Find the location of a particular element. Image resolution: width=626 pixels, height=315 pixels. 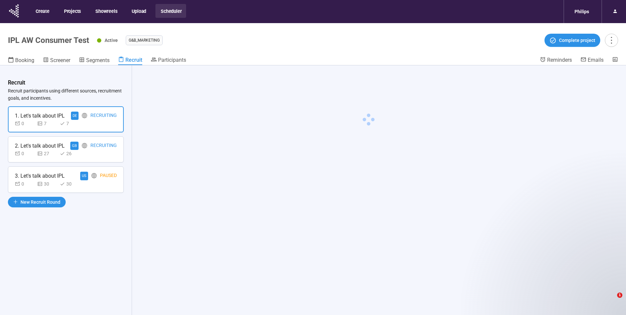

span: Participants is located at coordinates (172, 60).